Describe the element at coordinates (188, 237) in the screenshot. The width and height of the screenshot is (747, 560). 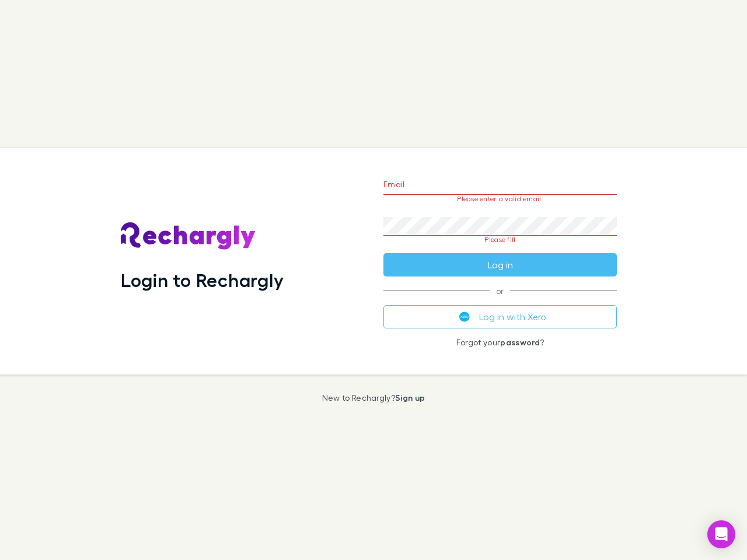
I see `img: Rechargly's Logo` at that location.